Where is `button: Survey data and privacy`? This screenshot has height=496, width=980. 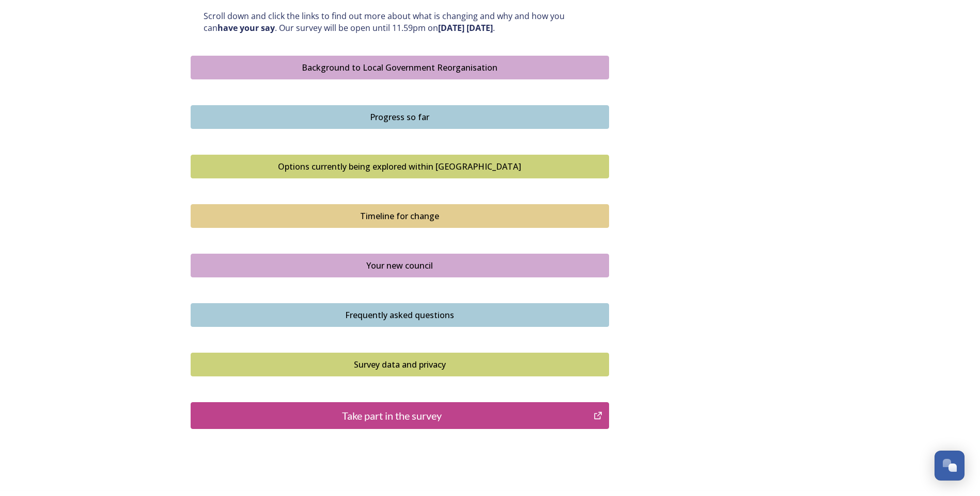 button: Survey data and privacy is located at coordinates (399, 364).